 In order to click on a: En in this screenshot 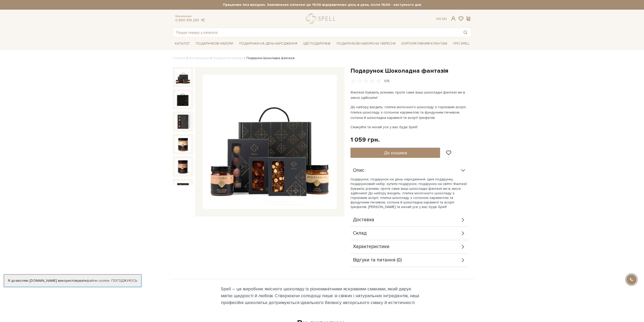, I will do `click(444, 19)`.